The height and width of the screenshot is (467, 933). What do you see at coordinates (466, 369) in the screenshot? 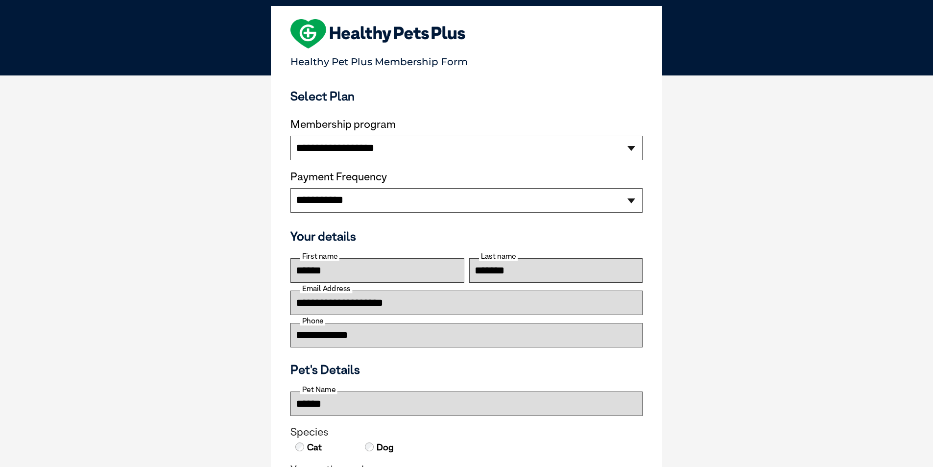
I see `h3: Pet's Details` at bounding box center [466, 369].